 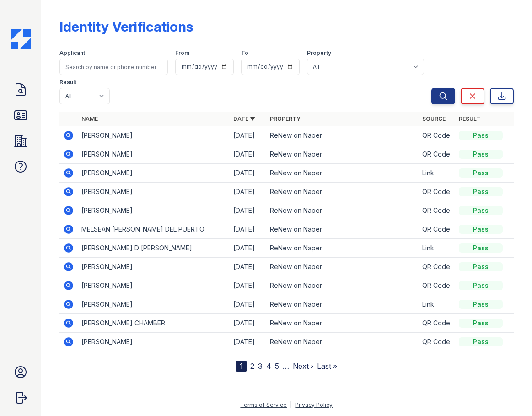 I want to click on a: Privacy Policy, so click(x=314, y=405).